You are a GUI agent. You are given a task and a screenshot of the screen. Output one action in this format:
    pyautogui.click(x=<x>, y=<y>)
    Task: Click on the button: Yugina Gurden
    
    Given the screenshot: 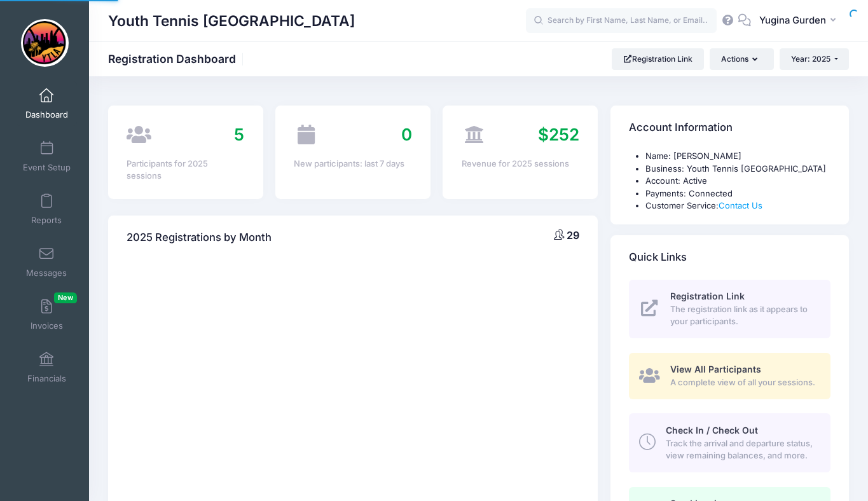 What is the action you would take?
    pyautogui.click(x=800, y=21)
    